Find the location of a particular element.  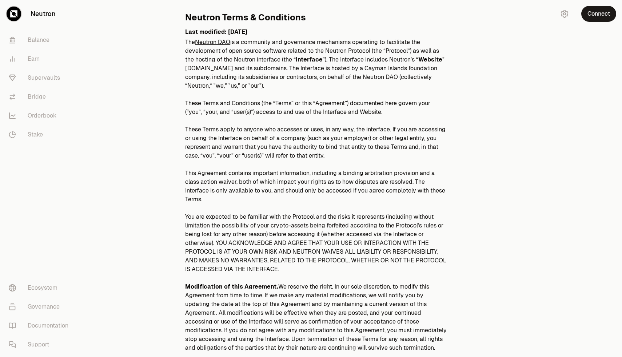

a: Bridge is located at coordinates (41, 97).